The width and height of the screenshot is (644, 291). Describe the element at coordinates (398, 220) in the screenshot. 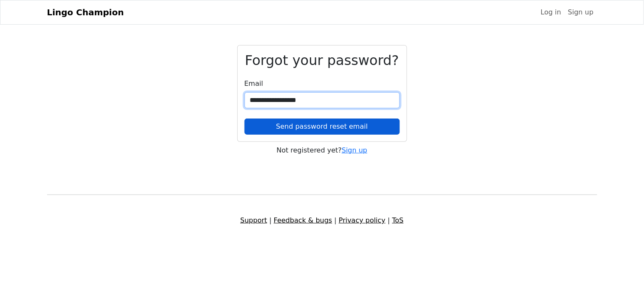

I see `a: ToS` at that location.